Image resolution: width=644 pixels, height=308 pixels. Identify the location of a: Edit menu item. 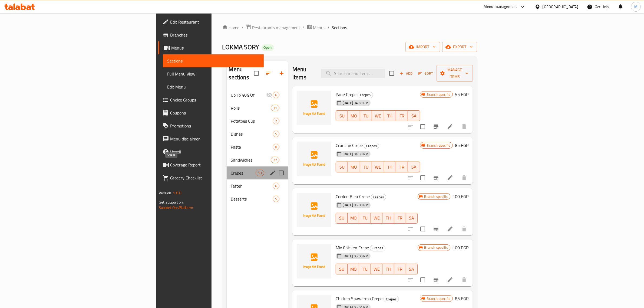
(450, 127).